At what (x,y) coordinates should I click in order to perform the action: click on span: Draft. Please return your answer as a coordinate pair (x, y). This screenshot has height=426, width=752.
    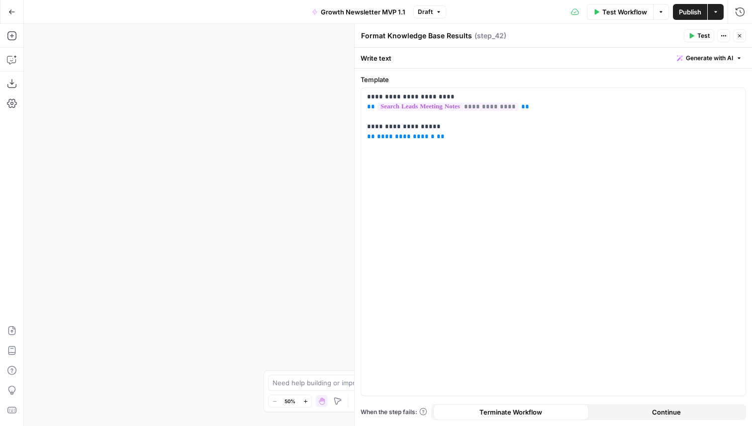
    Looking at the image, I should click on (425, 12).